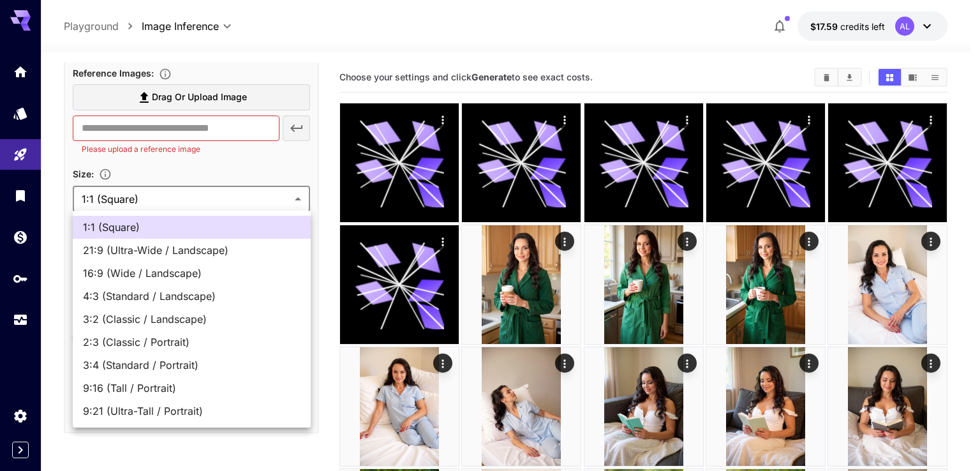  Describe the element at coordinates (192, 411) in the screenshot. I see `span: 9:21 (Ultra-Tall / Portrait)` at that location.